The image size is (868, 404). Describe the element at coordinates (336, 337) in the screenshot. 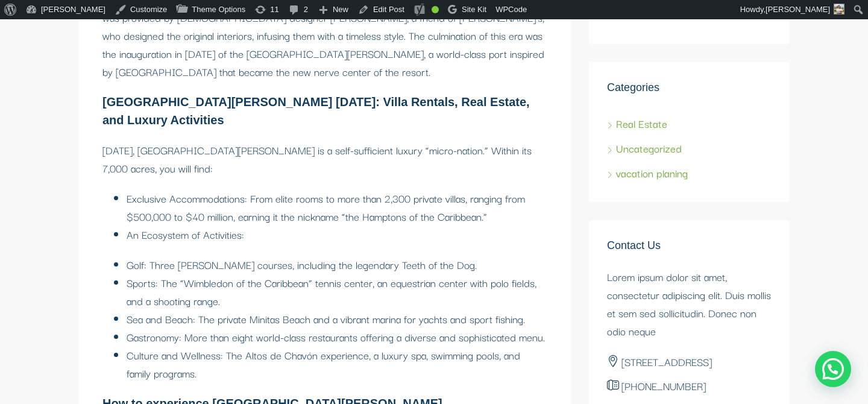

I see `li: Gastronomy: More than eight world-class restaurants offering a diverse and sophisticated menu.` at that location.